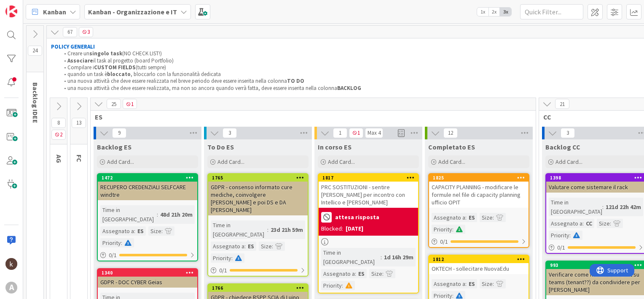 This screenshot has width=644, height=299. I want to click on div: GDPR - DOC CYBER Geias, so click(148, 282).